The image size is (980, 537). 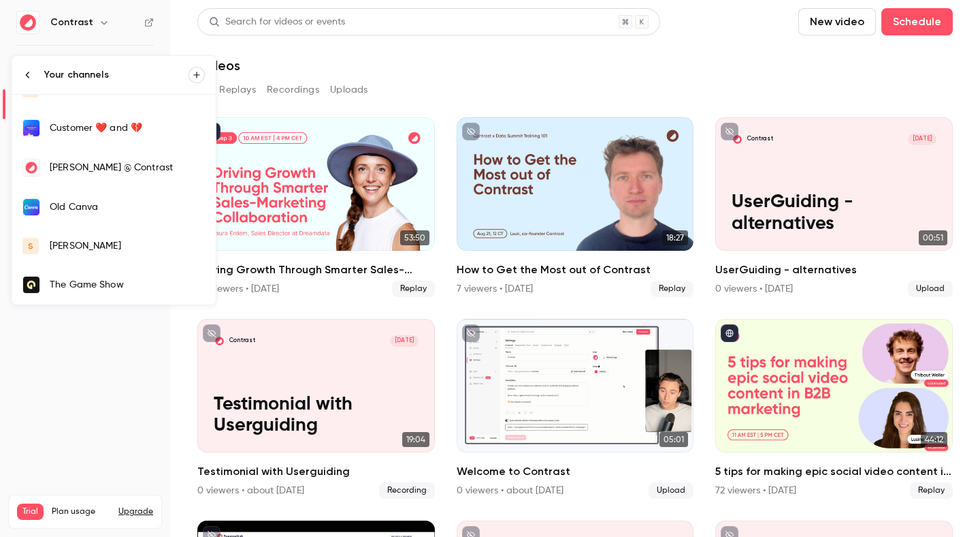 What do you see at coordinates (127, 285) in the screenshot?
I see `div: The Game Show` at bounding box center [127, 285].